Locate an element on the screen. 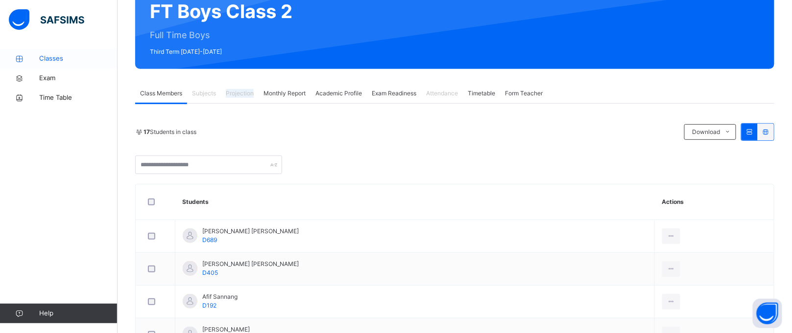 The width and height of the screenshot is (792, 333). span: D192 is located at coordinates (209, 306).